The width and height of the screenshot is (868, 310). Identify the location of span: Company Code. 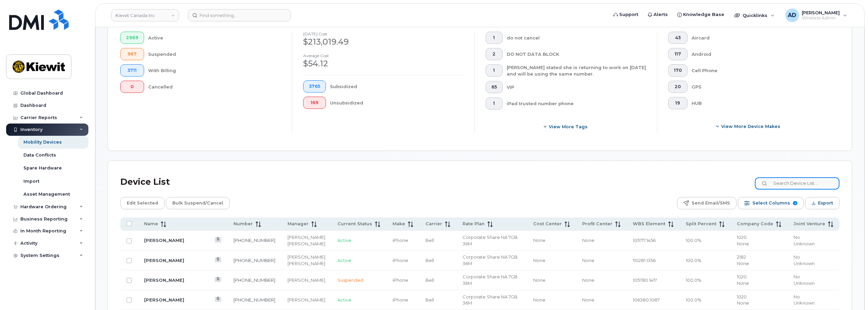
(755, 224).